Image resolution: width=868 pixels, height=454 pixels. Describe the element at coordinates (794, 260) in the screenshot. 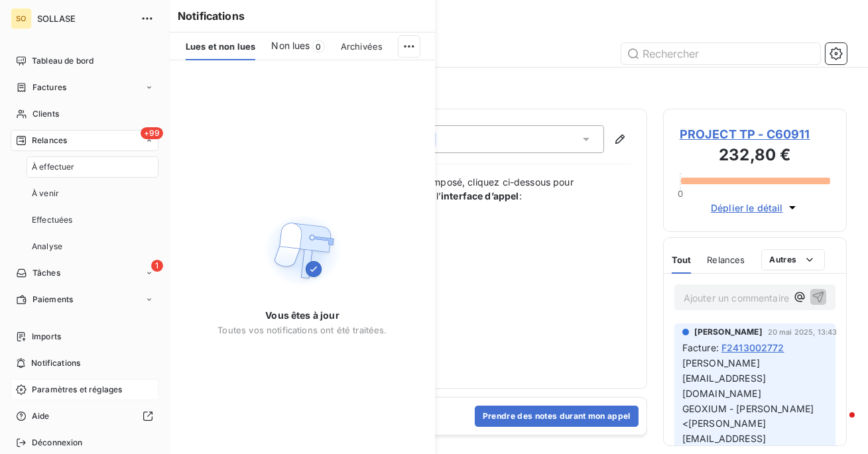

I see `button: Autres` at that location.